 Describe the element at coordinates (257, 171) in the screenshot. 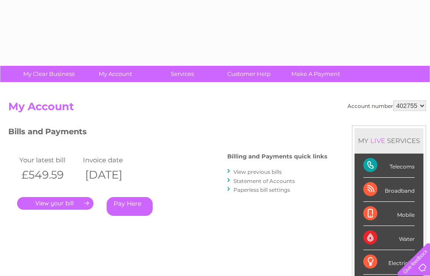

I see `a: View previous bills` at that location.